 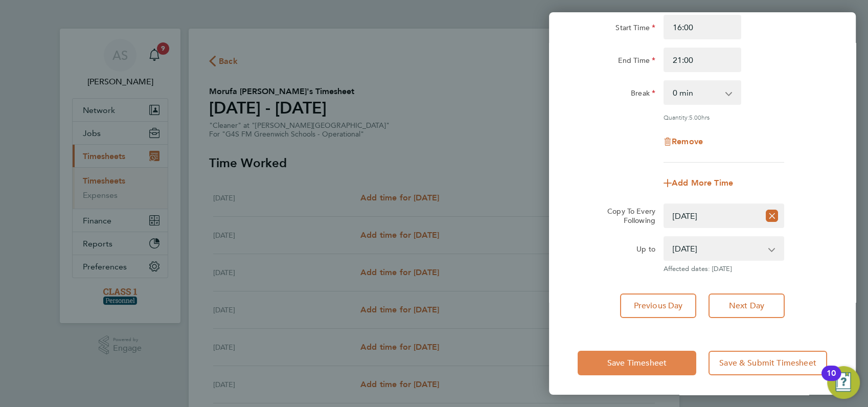 I want to click on div: Quantity: hrs, so click(x=724, y=117).